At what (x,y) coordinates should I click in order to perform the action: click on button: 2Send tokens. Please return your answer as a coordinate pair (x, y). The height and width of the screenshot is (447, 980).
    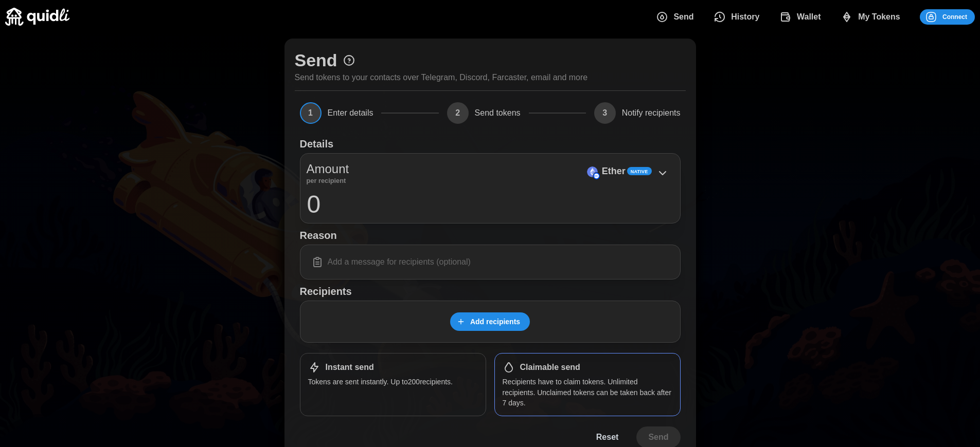
    Looking at the image, I should click on (484, 113).